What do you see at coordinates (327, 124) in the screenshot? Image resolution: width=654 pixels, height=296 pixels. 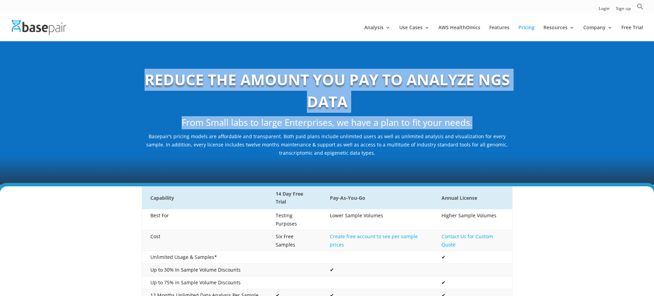 I see `h2: From Small labs to large Enterprises, we have a plan to fit your needs.` at bounding box center [327, 124].